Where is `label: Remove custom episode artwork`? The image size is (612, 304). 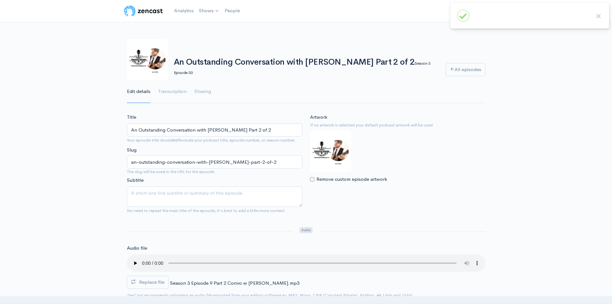
label: Remove custom episode artwork is located at coordinates (352, 179).